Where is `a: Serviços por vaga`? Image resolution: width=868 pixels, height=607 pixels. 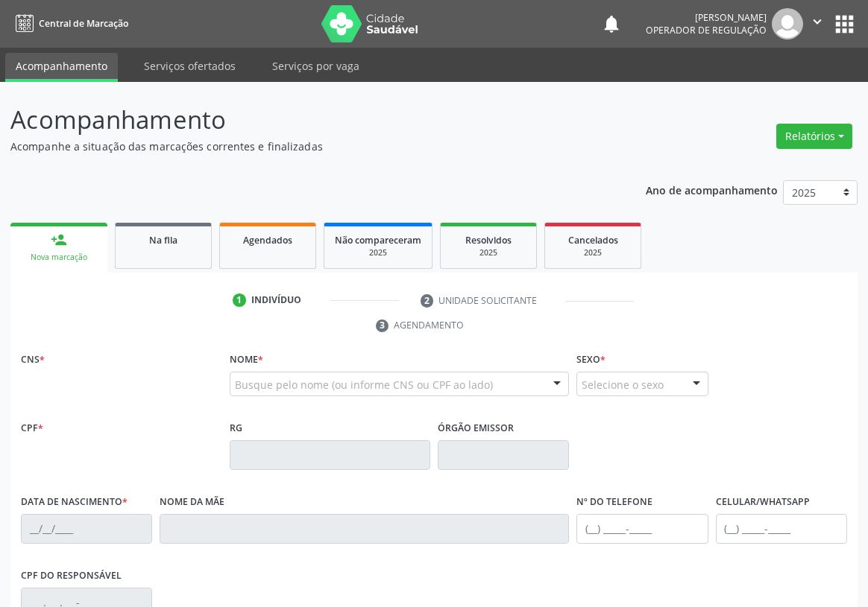
a: Serviços por vaga is located at coordinates (316, 66).